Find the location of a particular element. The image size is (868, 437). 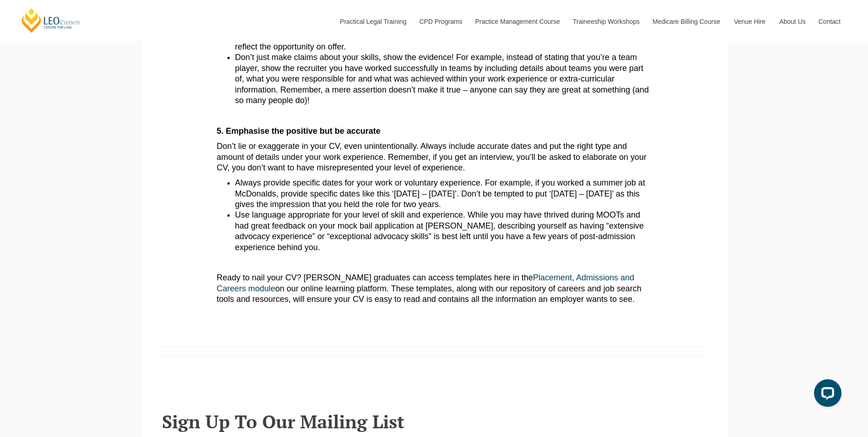

a: Practice Management Course is located at coordinates (517, 21).